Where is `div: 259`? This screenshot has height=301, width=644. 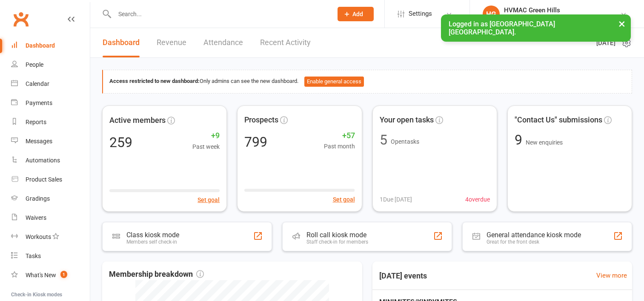
div: 259 is located at coordinates (121, 142).